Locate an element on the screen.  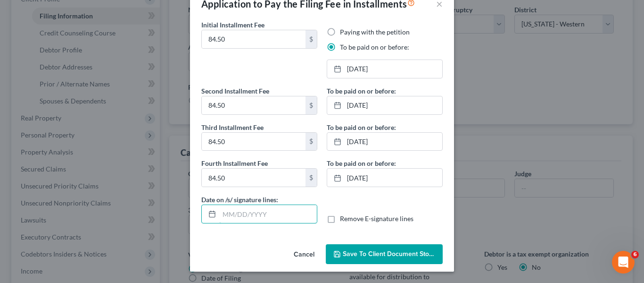
button: Cancel is located at coordinates (304, 255).